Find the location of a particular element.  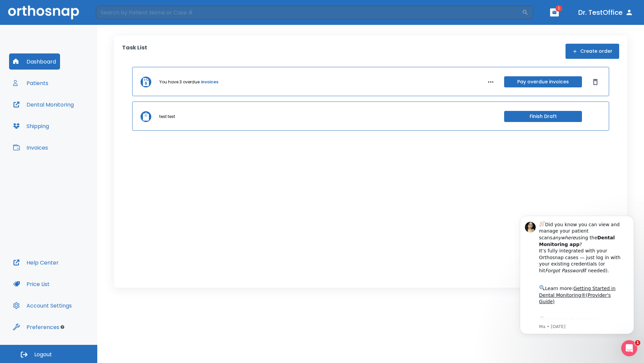

button: Create order is located at coordinates (593, 51).